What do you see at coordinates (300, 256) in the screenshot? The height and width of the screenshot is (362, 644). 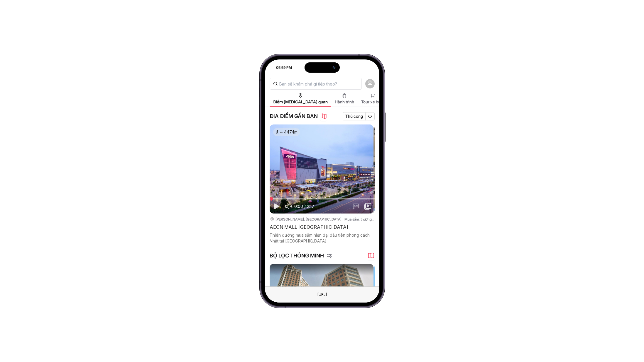 I see `div: BỘ LỌC THÔNG MINH` at bounding box center [300, 256].